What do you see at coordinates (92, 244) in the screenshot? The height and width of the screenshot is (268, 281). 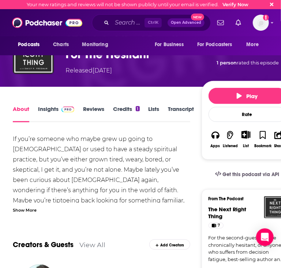 I see `a: View All` at bounding box center [92, 244].